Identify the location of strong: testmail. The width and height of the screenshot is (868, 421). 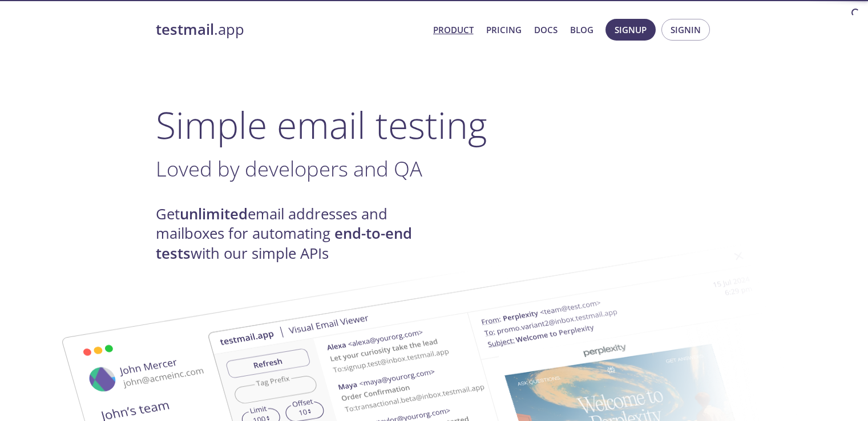
(185, 29).